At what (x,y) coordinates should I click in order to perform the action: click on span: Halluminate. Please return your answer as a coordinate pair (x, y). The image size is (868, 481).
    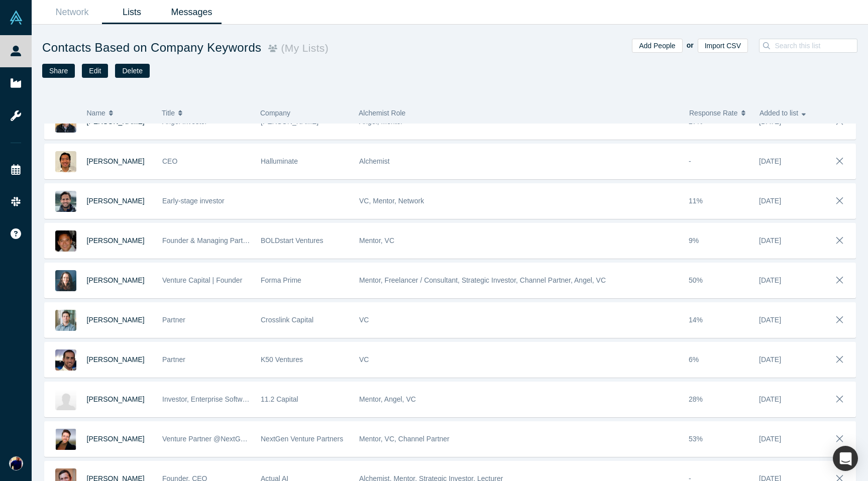
    Looking at the image, I should click on (279, 162).